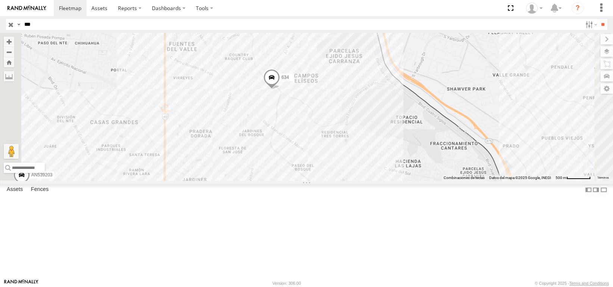 The width and height of the screenshot is (613, 287). Describe the element at coordinates (40, 190) in the screenshot. I see `label: Fences` at that location.